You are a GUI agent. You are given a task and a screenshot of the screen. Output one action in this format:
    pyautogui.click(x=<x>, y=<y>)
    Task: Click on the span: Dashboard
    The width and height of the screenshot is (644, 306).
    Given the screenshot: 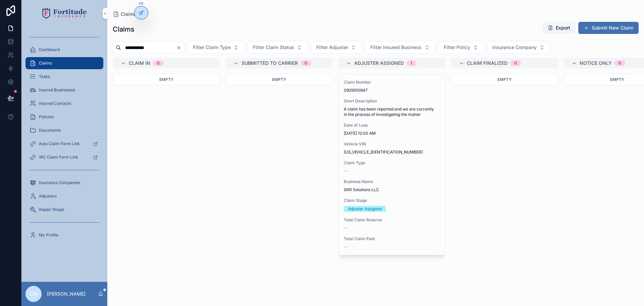 What is the action you would take?
    pyautogui.click(x=50, y=50)
    